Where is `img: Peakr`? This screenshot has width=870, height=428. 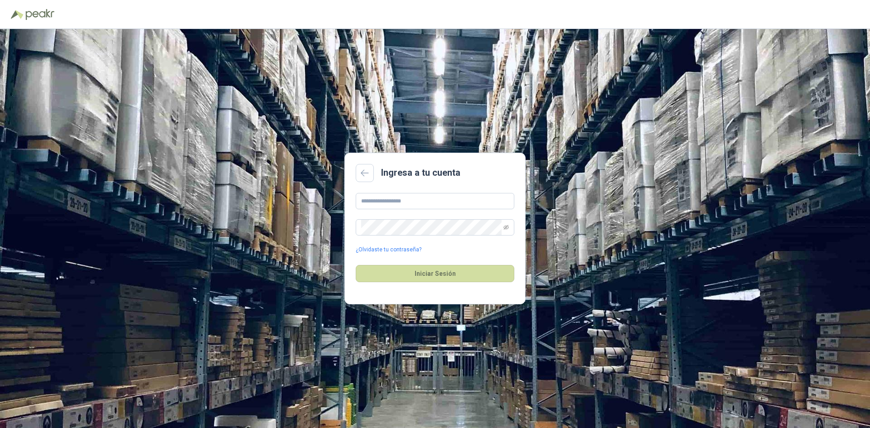 img: Peakr is located at coordinates (40, 15).